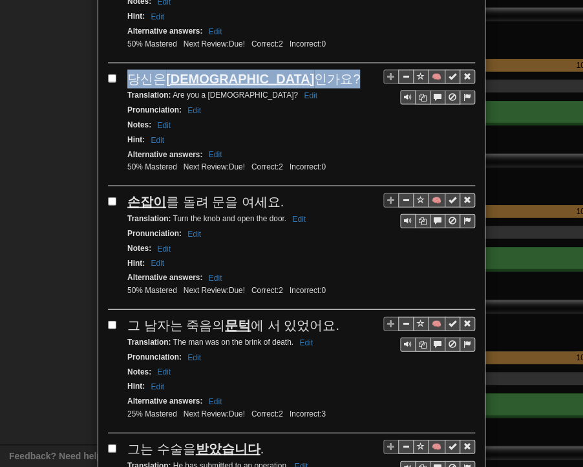 The height and width of the screenshot is (467, 583). I want to click on span: 2024-04-19, so click(237, 290).